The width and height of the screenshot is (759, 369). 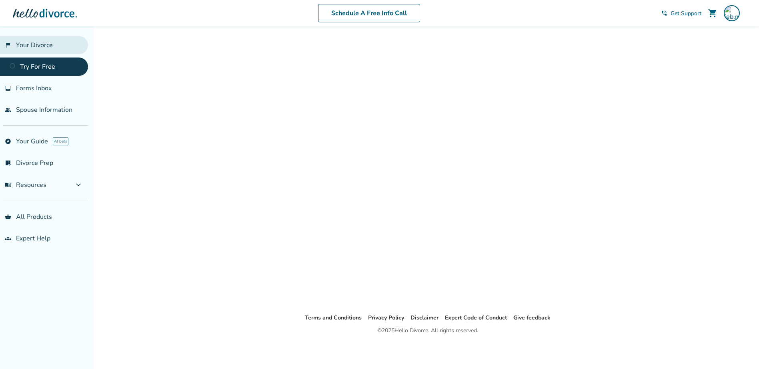 I want to click on span: AI beta, so click(x=60, y=142).